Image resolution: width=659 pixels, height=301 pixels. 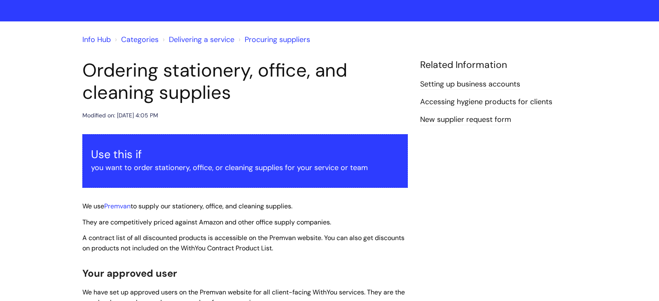 I want to click on a: Setting up business accounts, so click(x=470, y=84).